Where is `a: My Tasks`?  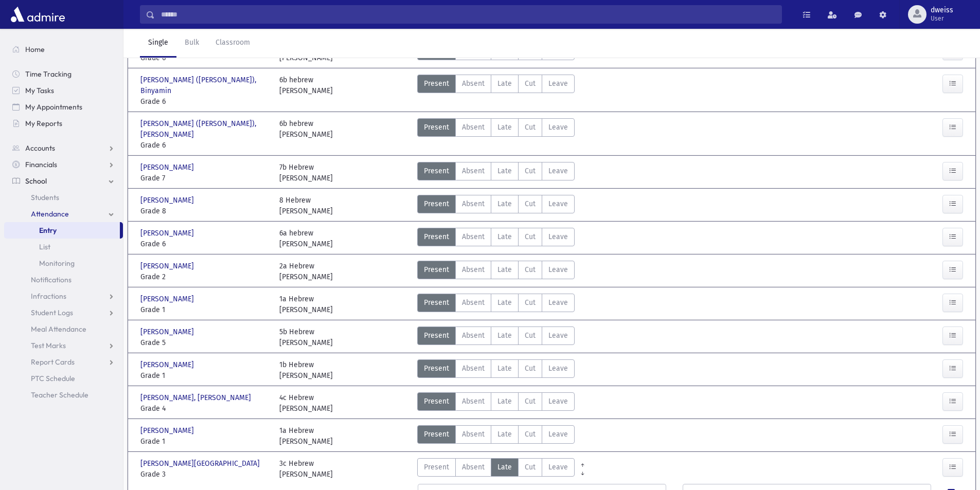
a: My Tasks is located at coordinates (63, 90).